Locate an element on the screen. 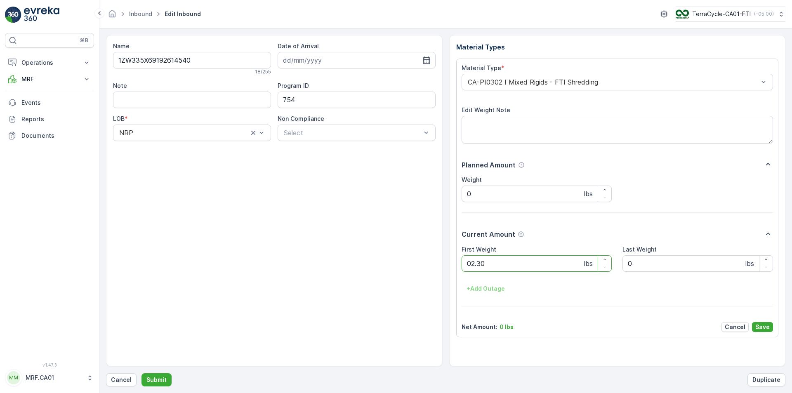 The image size is (792, 393). p: Net Amount : is located at coordinates (479, 327).